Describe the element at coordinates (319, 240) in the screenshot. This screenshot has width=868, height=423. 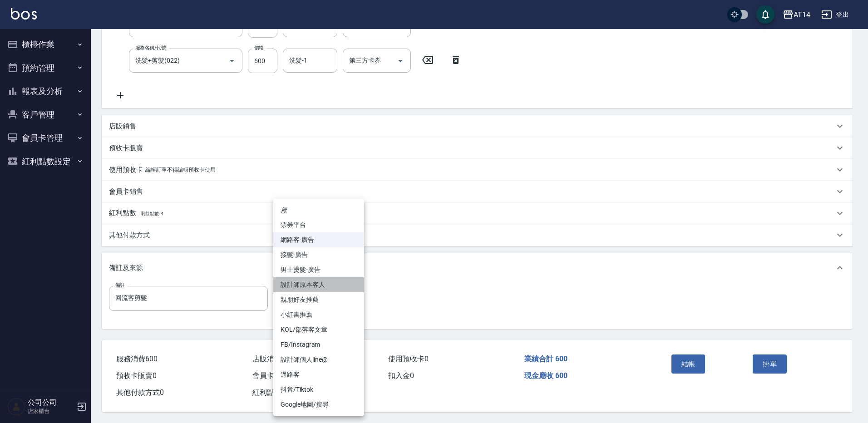
I see `li: 網路客-廣告` at that location.